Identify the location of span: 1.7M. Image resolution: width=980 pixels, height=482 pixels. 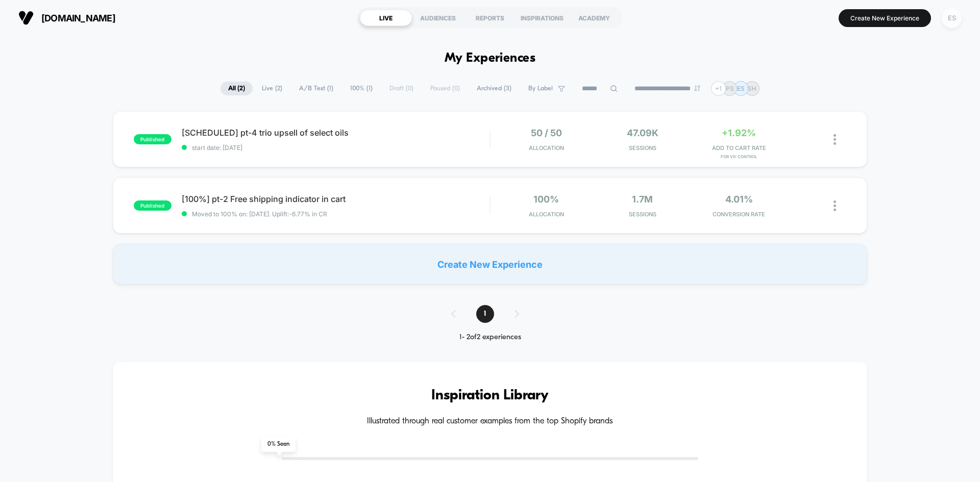
(642, 199).